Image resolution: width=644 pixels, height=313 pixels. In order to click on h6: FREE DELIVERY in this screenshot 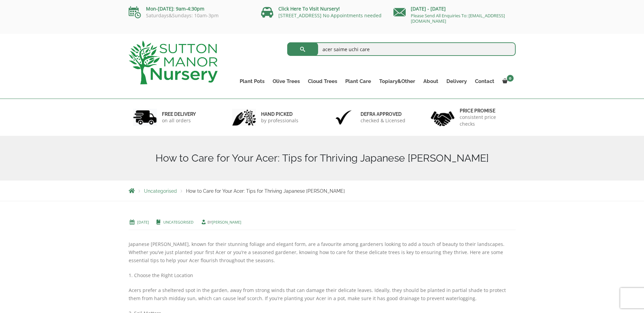, I will do `click(179, 114)`.